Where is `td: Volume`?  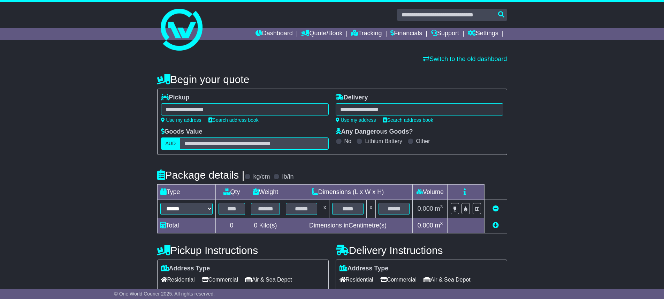 td: Volume is located at coordinates (430, 192).